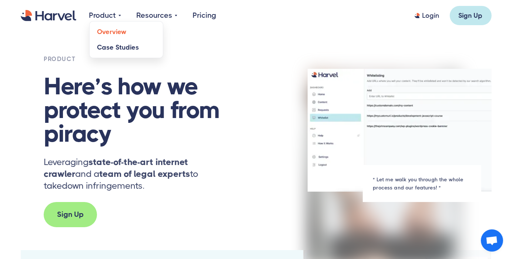  Describe the element at coordinates (431, 16) in the screenshot. I see `div: Login` at that location.